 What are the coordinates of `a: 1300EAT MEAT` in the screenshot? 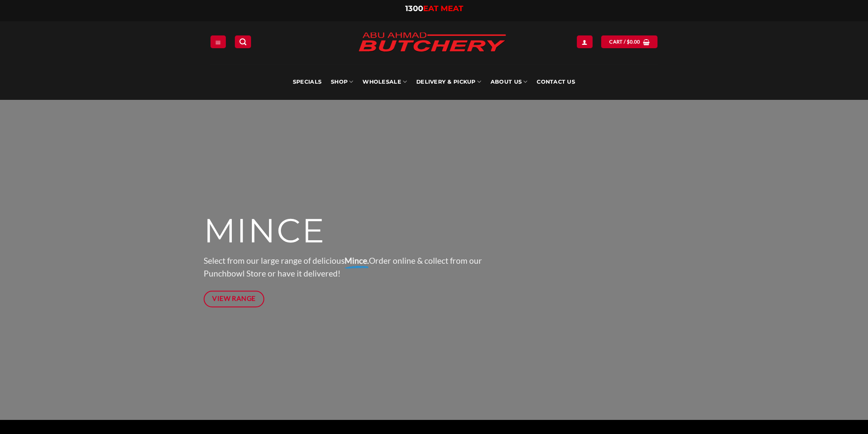 It's located at (434, 9).